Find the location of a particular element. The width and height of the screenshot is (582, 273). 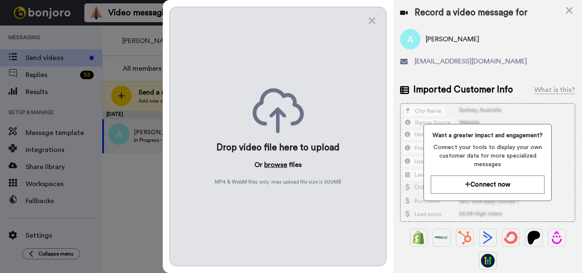

img: Shopify is located at coordinates (419, 238).